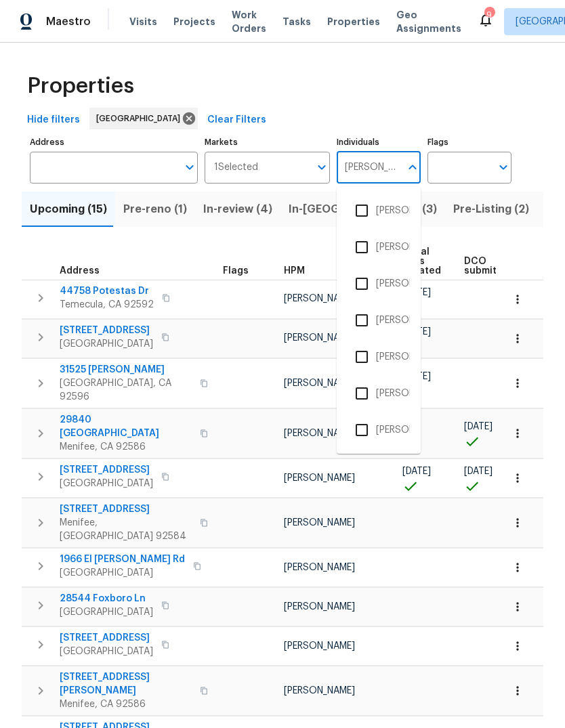  What do you see at coordinates (412, 167) in the screenshot?
I see `button: Close` at bounding box center [412, 167].